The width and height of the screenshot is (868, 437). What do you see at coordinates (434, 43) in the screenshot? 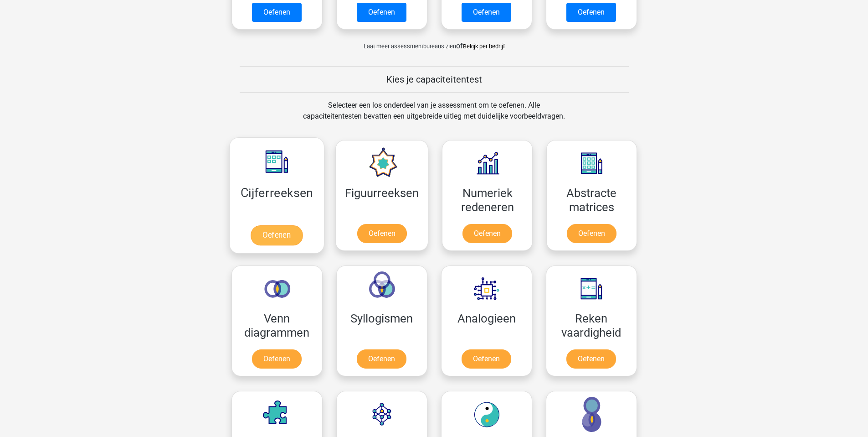
I see `div: of` at bounding box center [434, 43].